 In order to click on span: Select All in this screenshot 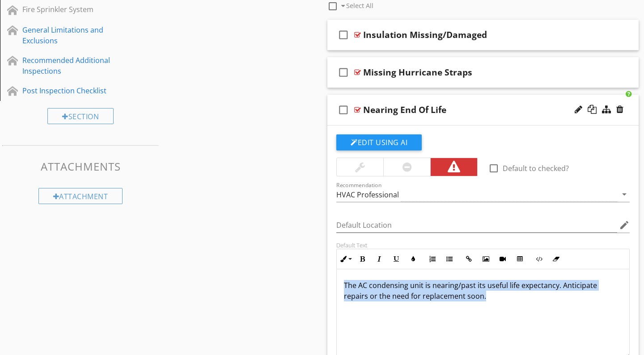, I will do `click(359, 5)`.